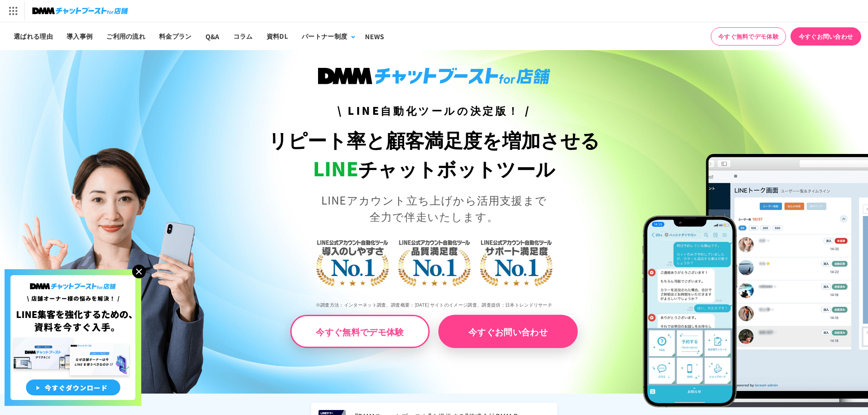 This screenshot has height=415, width=868. What do you see at coordinates (13, 11) in the screenshot?
I see `img: サービス` at bounding box center [13, 11].